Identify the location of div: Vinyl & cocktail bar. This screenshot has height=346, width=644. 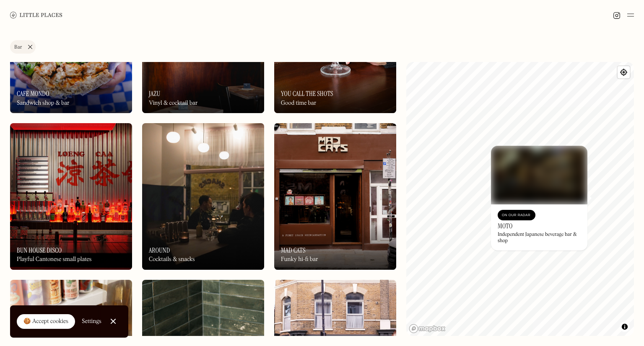
(173, 103).